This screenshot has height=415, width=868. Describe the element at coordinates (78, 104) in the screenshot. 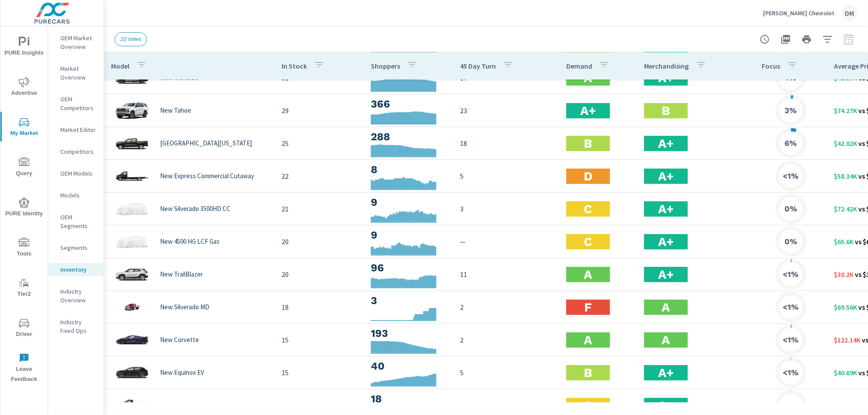

I see `p: OEM Competitors` at that location.